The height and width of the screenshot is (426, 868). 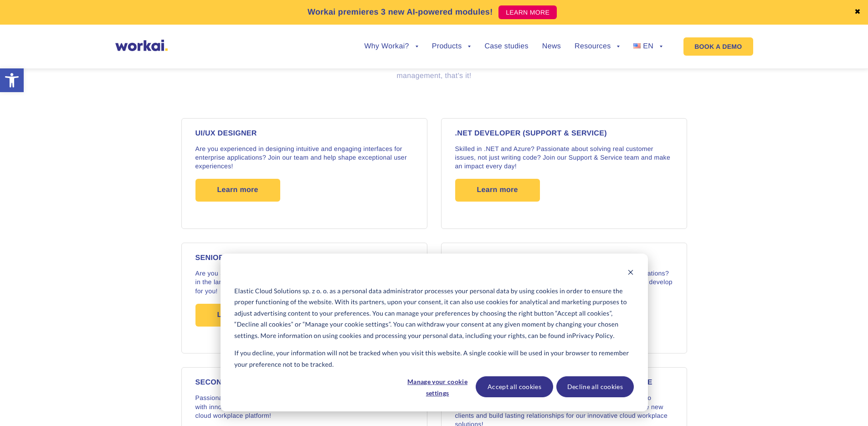 What do you see at coordinates (719, 46) in the screenshot?
I see `a: BOOK A DEMO` at bounding box center [719, 46].